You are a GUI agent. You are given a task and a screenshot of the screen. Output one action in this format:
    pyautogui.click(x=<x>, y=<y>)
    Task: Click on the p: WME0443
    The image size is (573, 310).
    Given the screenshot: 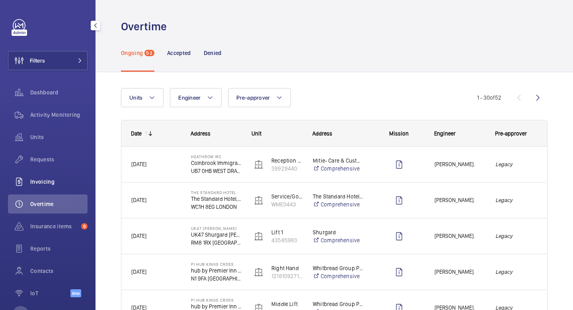 What is the action you would take?
    pyautogui.click(x=287, y=204)
    